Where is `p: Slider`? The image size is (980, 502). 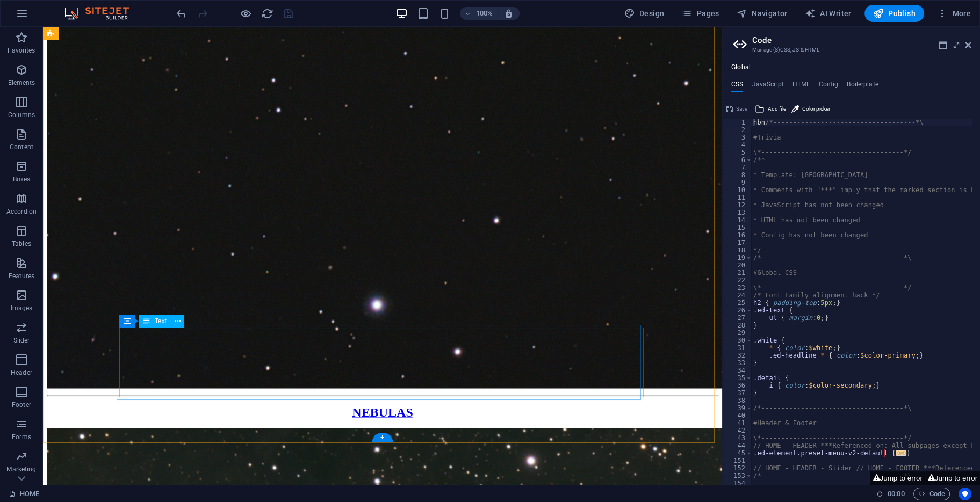 p: Slider is located at coordinates (22, 340).